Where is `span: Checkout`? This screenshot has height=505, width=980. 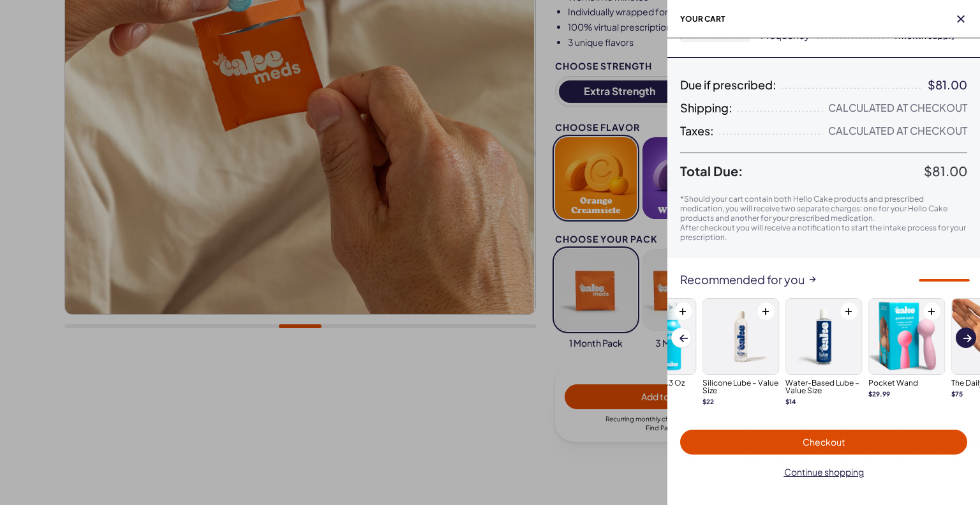
span: Checkout is located at coordinates (824, 442).